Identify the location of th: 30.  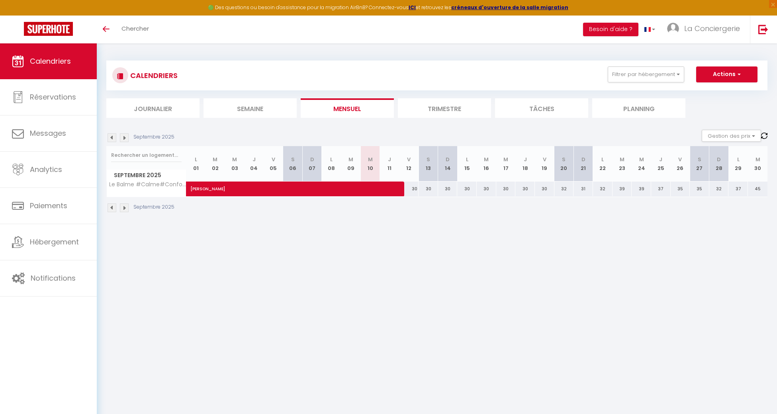
(758, 164).